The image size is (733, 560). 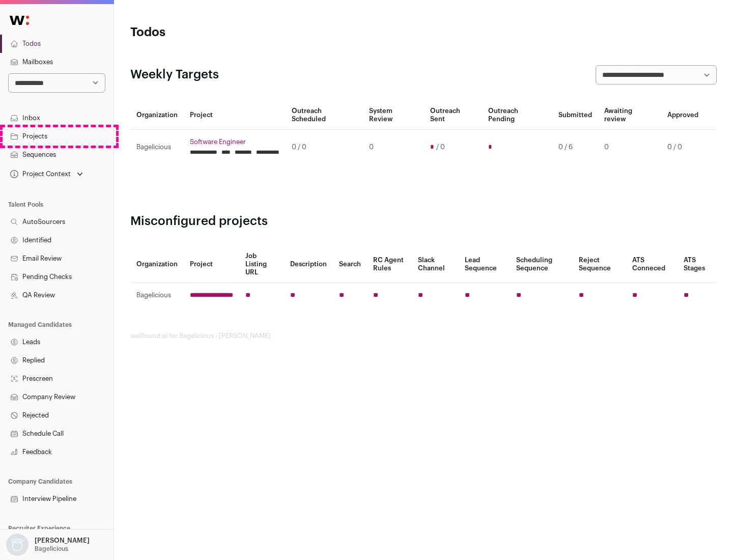 What do you see at coordinates (600, 264) in the screenshot?
I see `th: Reject Sequence` at bounding box center [600, 264].